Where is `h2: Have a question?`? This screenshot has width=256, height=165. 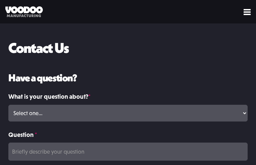
h2: Have a question? is located at coordinates (128, 78).